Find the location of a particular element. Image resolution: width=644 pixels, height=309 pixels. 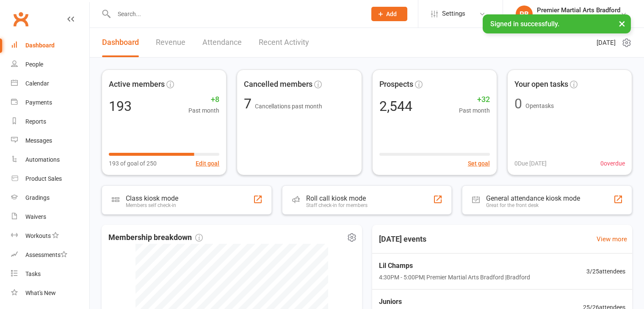

div: Waivers is located at coordinates (36, 216).